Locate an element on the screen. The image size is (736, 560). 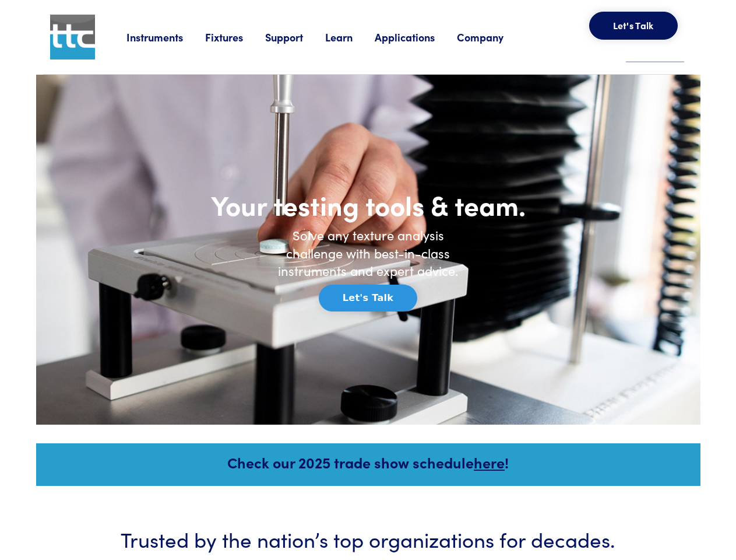
a: Instruments is located at coordinates (166, 36).